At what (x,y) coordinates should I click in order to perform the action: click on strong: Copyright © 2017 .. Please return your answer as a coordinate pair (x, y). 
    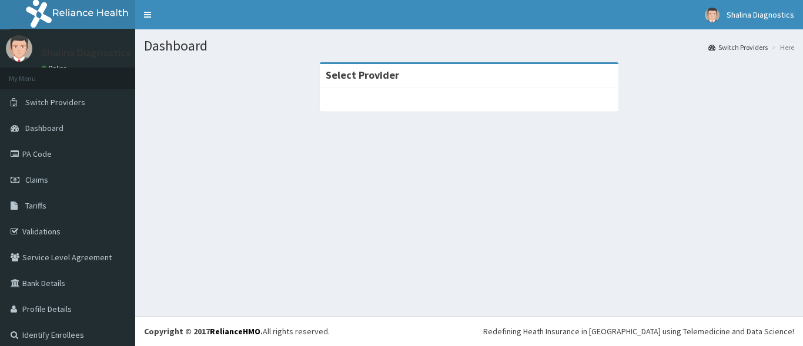
    Looking at the image, I should click on (203, 332).